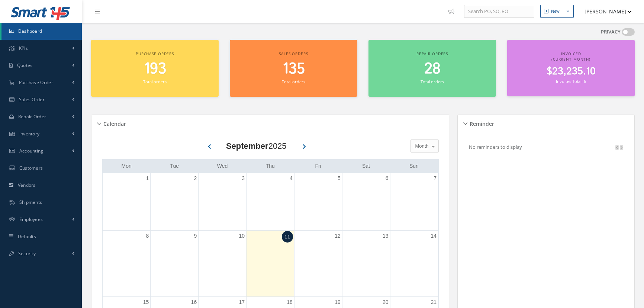 The image size is (644, 308). I want to click on a: September 15, 2025, so click(146, 302).